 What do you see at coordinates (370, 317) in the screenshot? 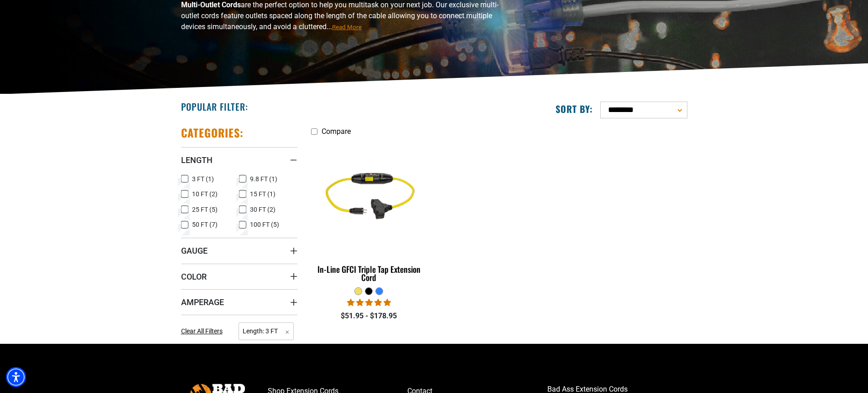
I see `div: $51.95 - $178.95` at bounding box center [370, 317].